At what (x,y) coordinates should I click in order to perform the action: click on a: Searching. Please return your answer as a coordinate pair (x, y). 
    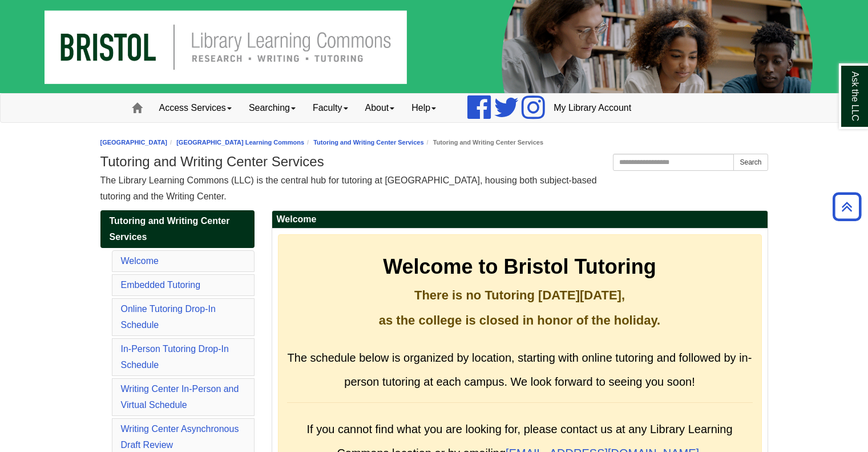
    Looking at the image, I should click on (272, 108).